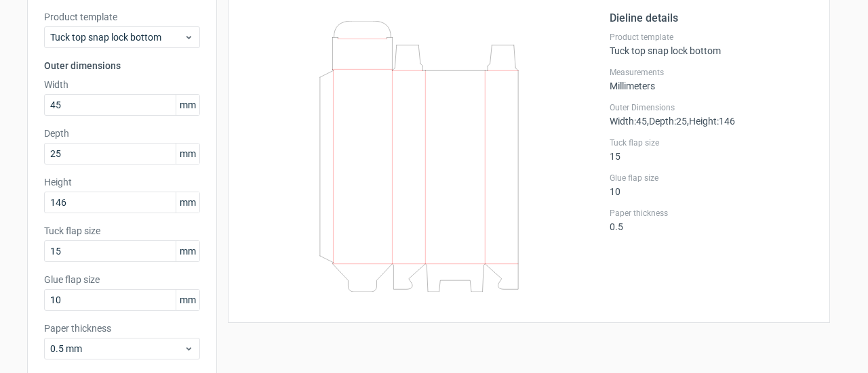 This screenshot has height=373, width=868. Describe the element at coordinates (122, 133) in the screenshot. I see `label: Depth` at that location.